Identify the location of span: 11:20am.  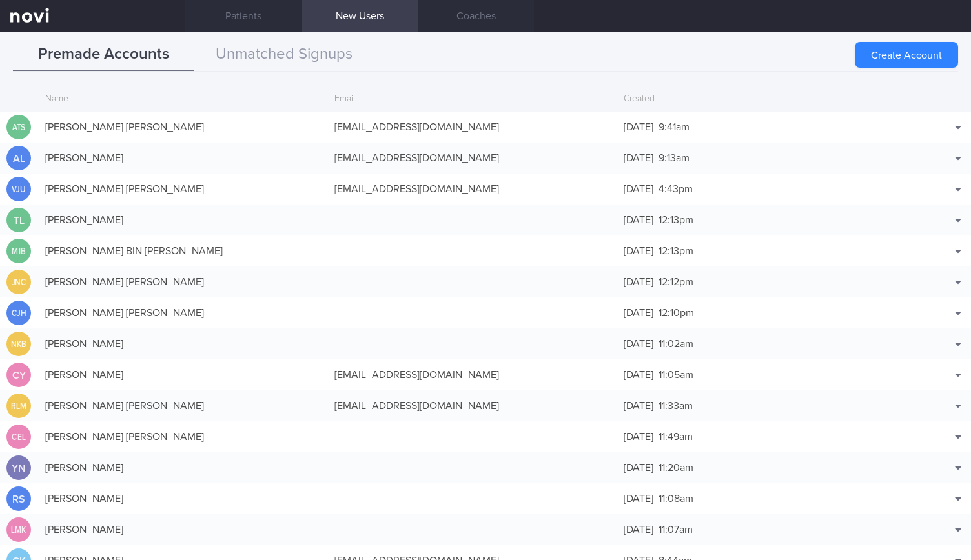
(676, 468).